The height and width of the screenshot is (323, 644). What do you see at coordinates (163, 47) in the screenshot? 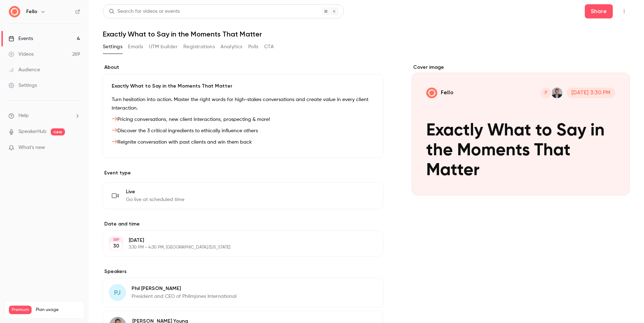
I see `button: UTM builder` at bounding box center [163, 47].